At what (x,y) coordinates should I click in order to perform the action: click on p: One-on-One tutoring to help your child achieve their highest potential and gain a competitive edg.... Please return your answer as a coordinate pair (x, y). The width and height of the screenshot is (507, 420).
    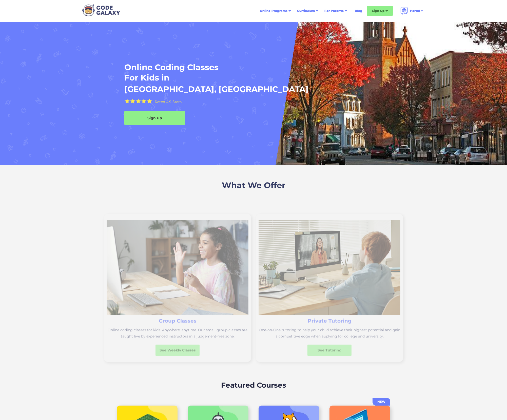
    Looking at the image, I should click on (330, 334).